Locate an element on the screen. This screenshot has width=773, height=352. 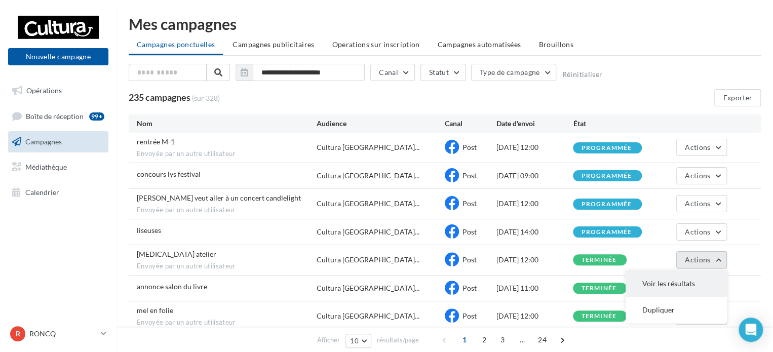
div: Canal is located at coordinates (470, 124).